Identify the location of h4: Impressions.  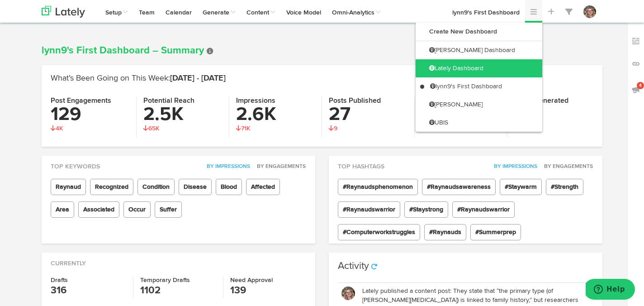
(275, 100).